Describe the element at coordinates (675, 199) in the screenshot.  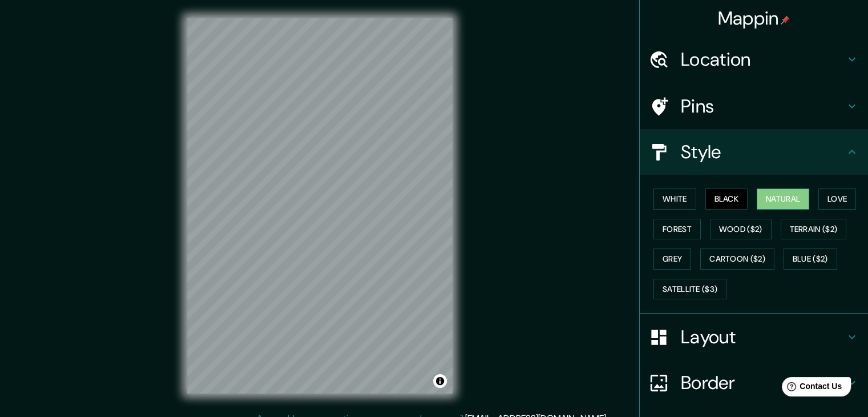
I see `button: White` at that location.